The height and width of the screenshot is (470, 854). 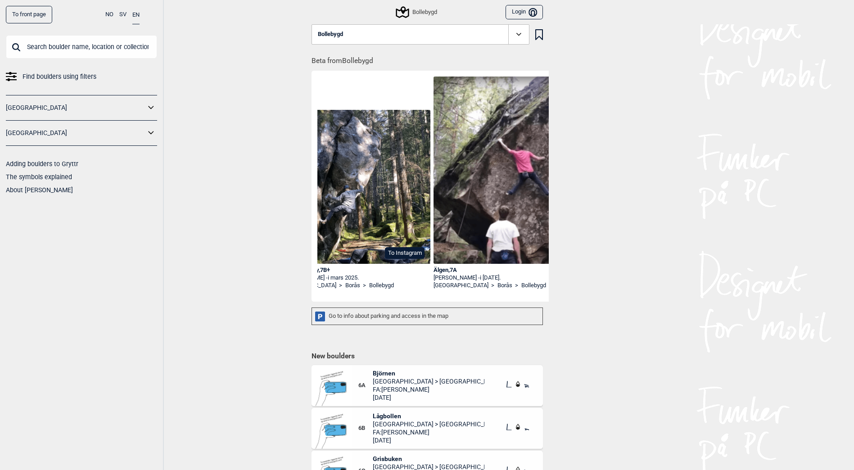 I want to click on span: Find boulders using filters, so click(x=59, y=77).